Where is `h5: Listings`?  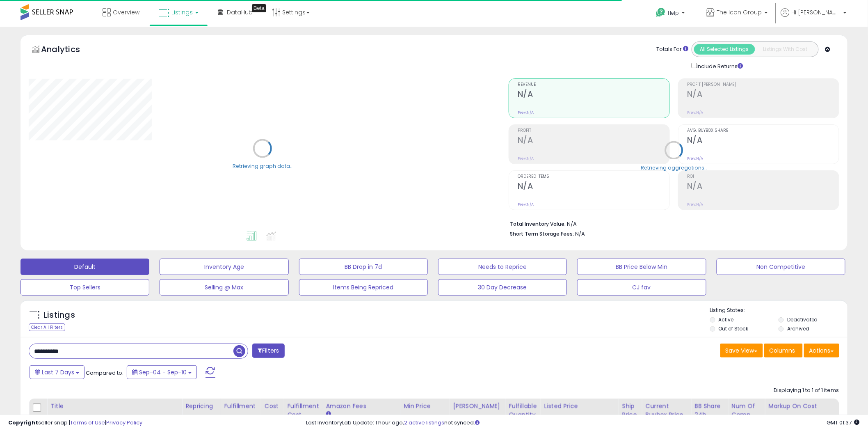 h5: Listings is located at coordinates (59, 315).